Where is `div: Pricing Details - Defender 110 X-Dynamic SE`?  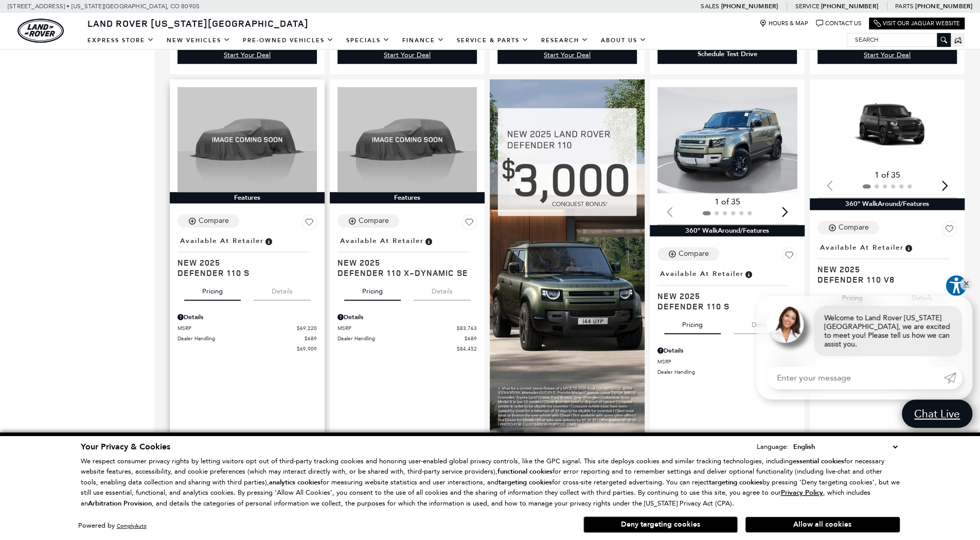
div: Pricing Details - Defender 110 X-Dynamic SE is located at coordinates (407, 317).